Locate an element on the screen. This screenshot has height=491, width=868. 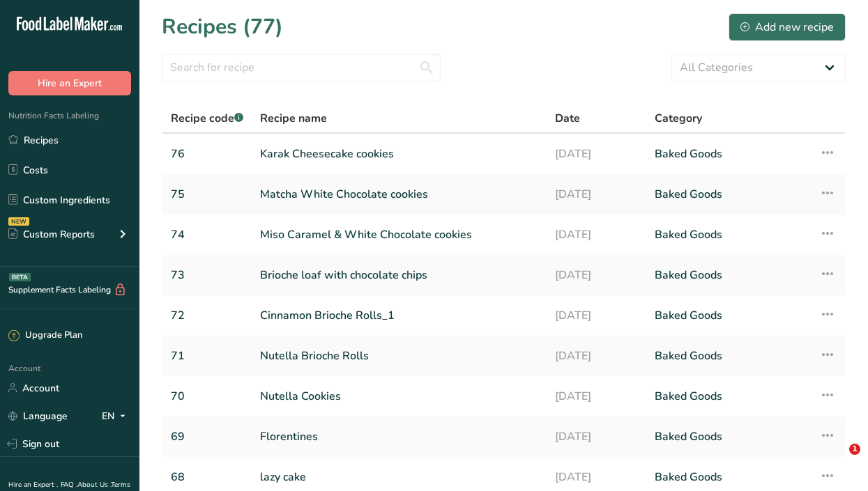
div: NEW is located at coordinates (19, 222).